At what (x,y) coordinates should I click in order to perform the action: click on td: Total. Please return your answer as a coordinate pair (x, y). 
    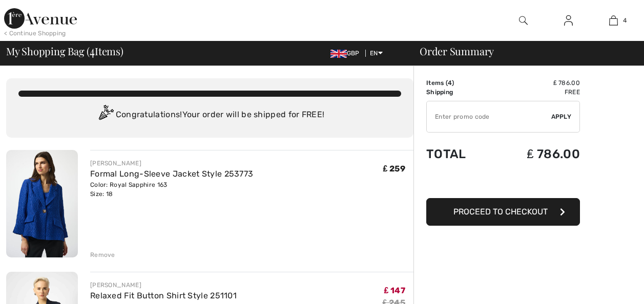
    Looking at the image, I should click on (458, 154).